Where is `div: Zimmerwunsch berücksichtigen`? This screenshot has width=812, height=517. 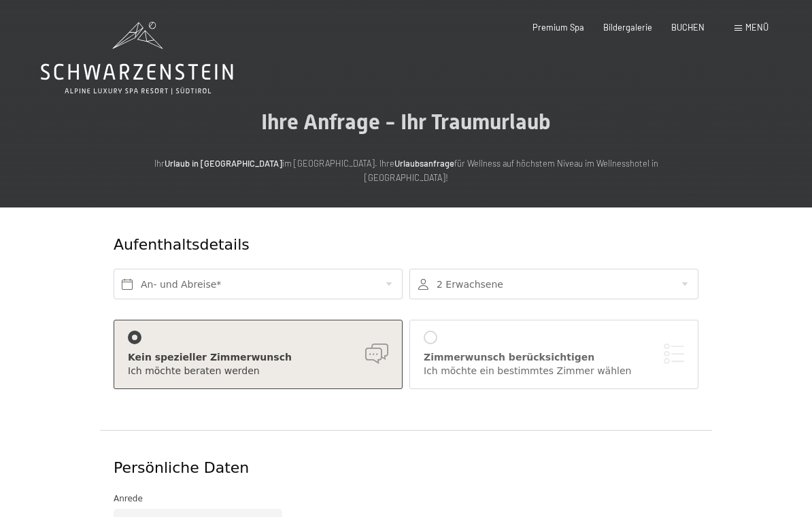
div: Zimmerwunsch berücksichtigen is located at coordinates (553, 358).